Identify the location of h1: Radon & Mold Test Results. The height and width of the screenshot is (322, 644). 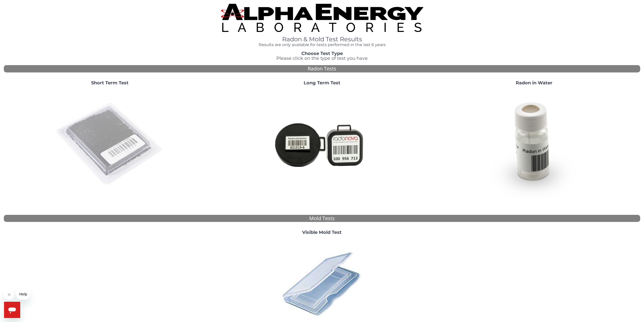
(322, 39).